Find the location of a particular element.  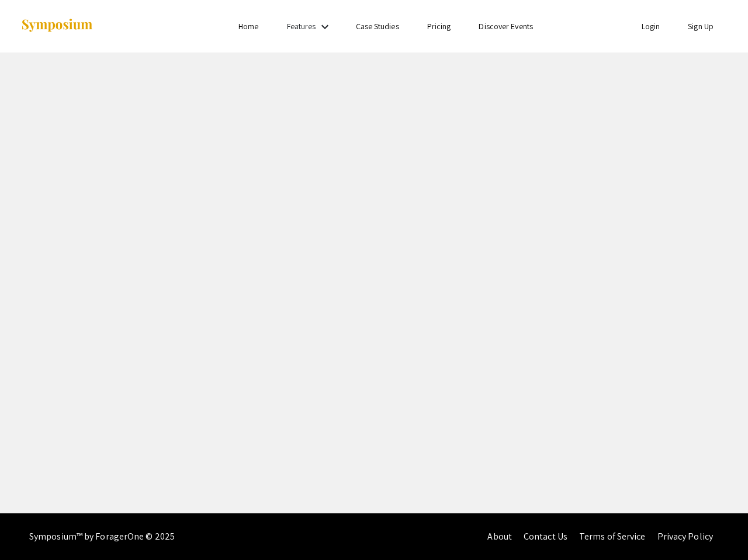

a: Sign Up is located at coordinates (700, 26).